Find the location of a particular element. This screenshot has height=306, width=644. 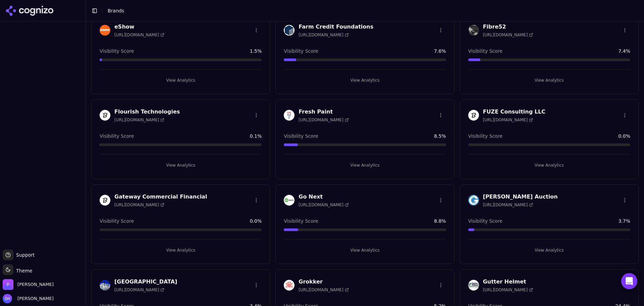

img: Grace Hallen is located at coordinates (7, 299).